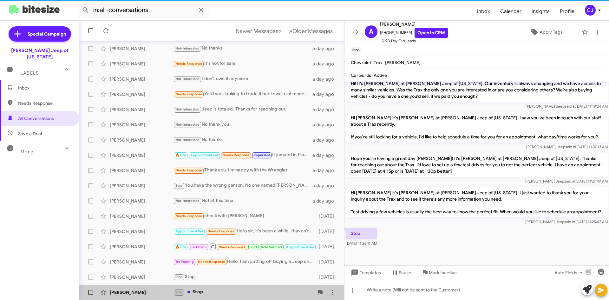  Describe the element at coordinates (40, 34) in the screenshot. I see `a: Special Campaign` at that location.